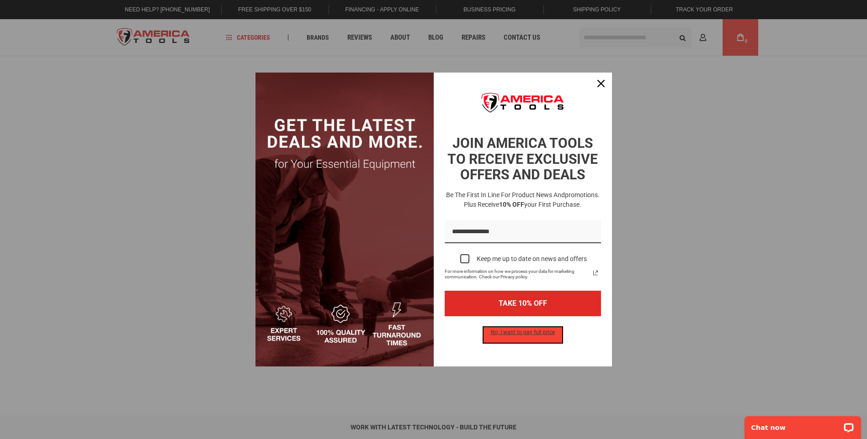 This screenshot has width=867, height=439. What do you see at coordinates (531, 200) in the screenshot?
I see `span: promotions. Plus receive your first purchase.` at bounding box center [531, 200].